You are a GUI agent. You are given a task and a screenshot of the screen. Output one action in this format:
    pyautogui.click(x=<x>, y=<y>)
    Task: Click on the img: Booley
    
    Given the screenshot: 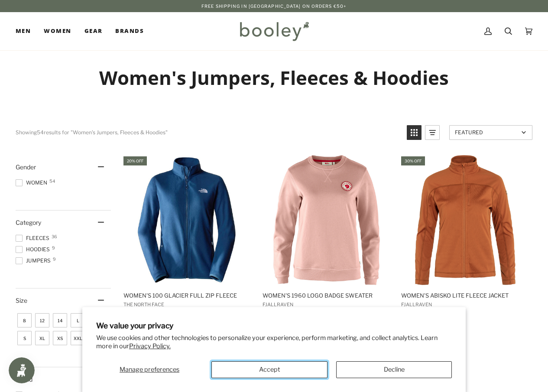 What is the action you would take?
    pyautogui.click(x=274, y=31)
    